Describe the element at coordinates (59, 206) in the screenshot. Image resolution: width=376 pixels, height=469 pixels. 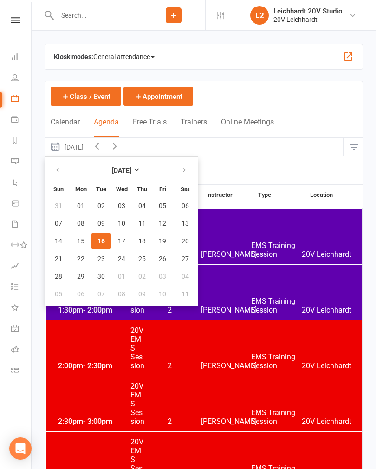
I see `span: 31` at that location.